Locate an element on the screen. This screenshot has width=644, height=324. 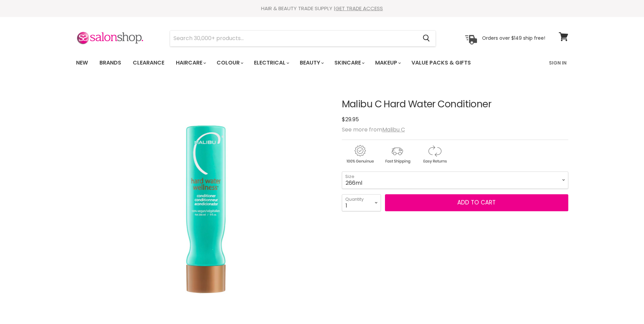
button: Add to cart is located at coordinates (477, 203).